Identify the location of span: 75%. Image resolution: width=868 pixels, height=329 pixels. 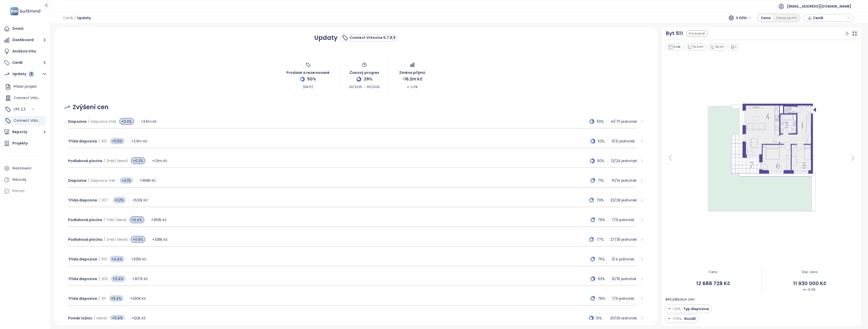
(603, 259).